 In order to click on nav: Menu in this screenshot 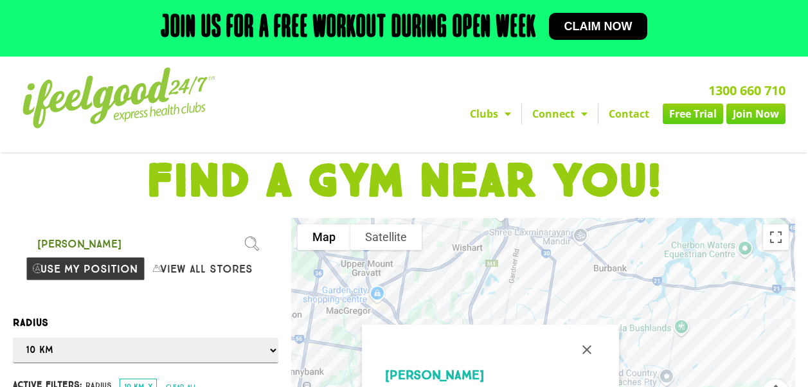, I will do `click(540, 114)`.